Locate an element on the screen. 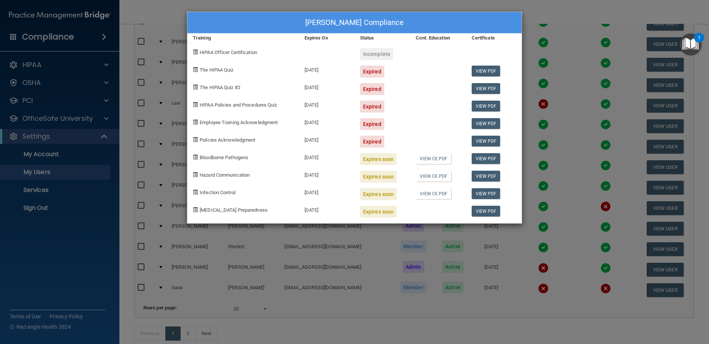 This screenshot has height=344, width=709. span: HIPAA Policies and Procedures Quiz is located at coordinates (238, 105).